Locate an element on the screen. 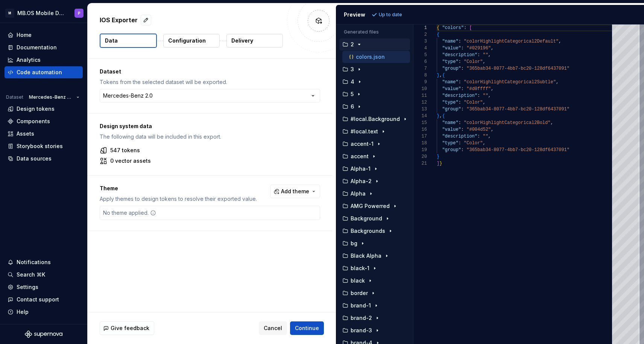  div: Code automation is located at coordinates (39, 72).